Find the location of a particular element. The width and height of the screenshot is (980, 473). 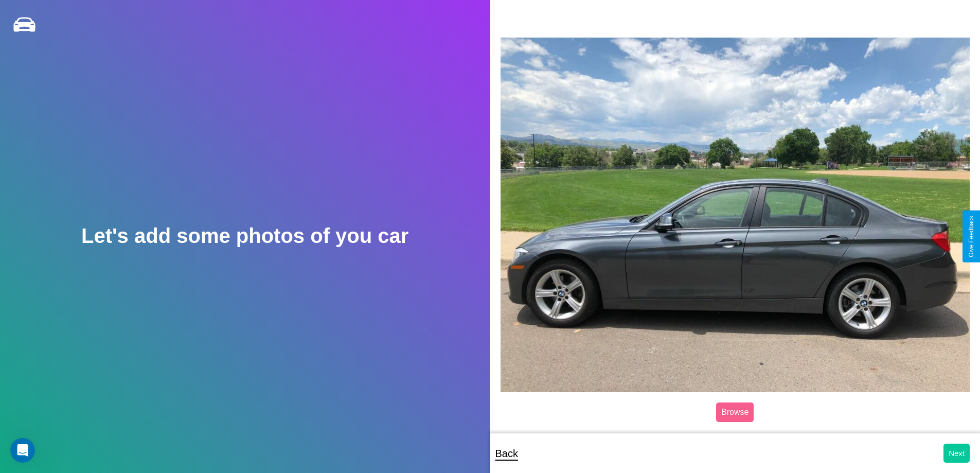

img: posted is located at coordinates (735, 214).